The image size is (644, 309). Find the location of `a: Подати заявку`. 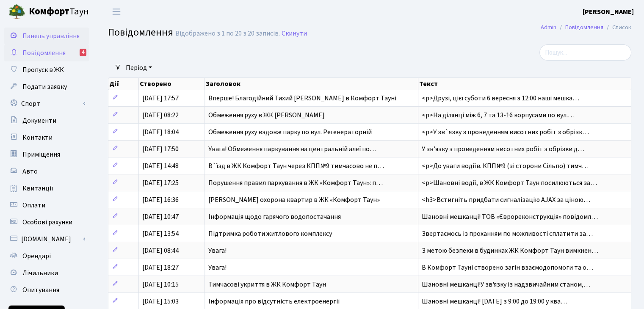

a: Подати заявку is located at coordinates (47, 86).